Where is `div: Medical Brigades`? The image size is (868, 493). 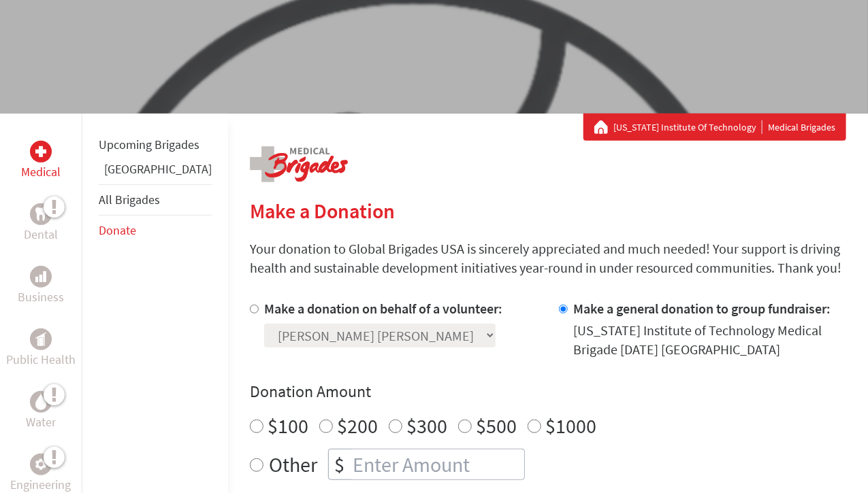 div: Medical Brigades is located at coordinates (715, 128).